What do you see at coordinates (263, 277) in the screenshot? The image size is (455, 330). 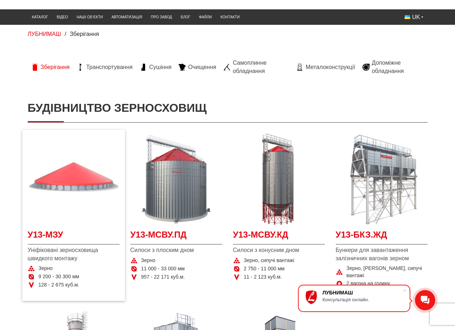 I see `span: 11 - 2 123 куб.м.` at bounding box center [263, 277].